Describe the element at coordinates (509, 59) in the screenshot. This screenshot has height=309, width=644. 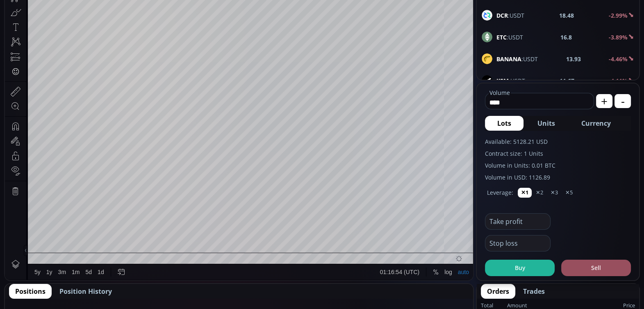
I see `b: BANANA` at that location.